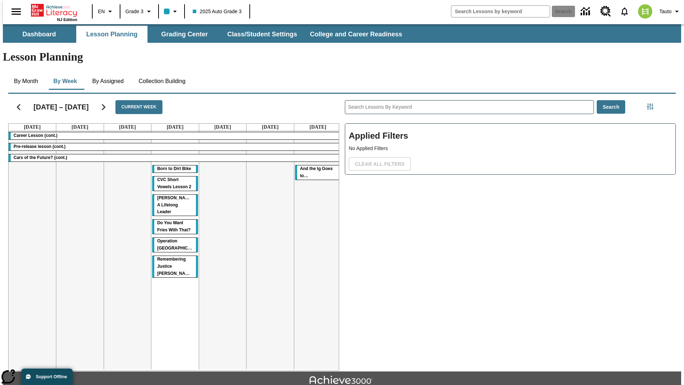 This screenshot has width=684, height=385. What do you see at coordinates (40, 147) in the screenshot?
I see `span: Pre-release lesson (cont.)` at bounding box center [40, 147].